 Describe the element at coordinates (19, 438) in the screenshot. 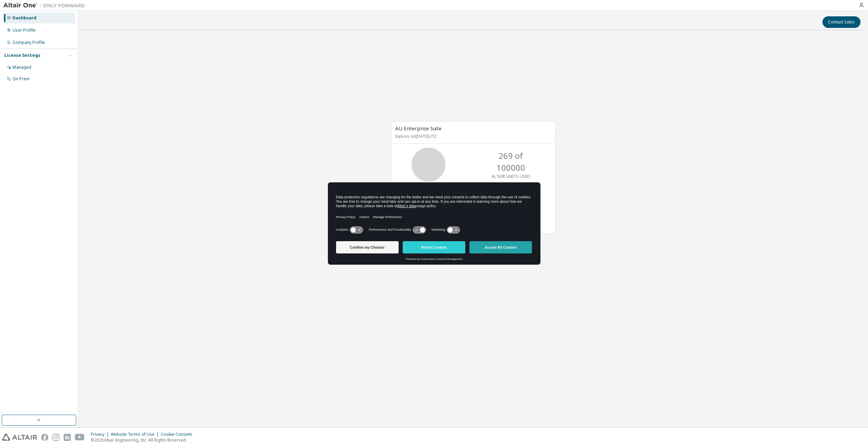

I see `img: altair_logo.svg` at that location.